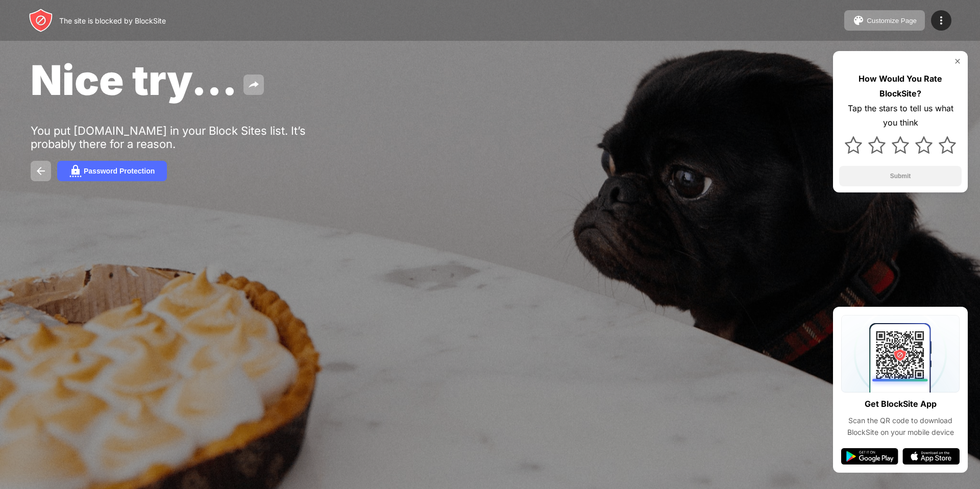  Describe the element at coordinates (76, 171) in the screenshot. I see `img: password.svg` at that location.